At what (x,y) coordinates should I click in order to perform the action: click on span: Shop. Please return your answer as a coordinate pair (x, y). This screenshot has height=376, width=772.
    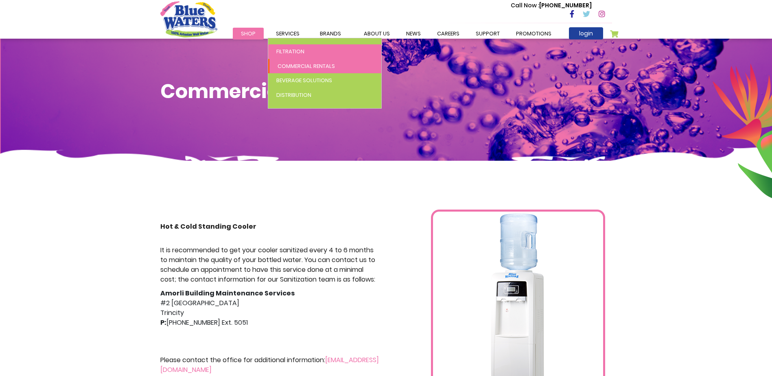
    Looking at the image, I should click on (248, 33).